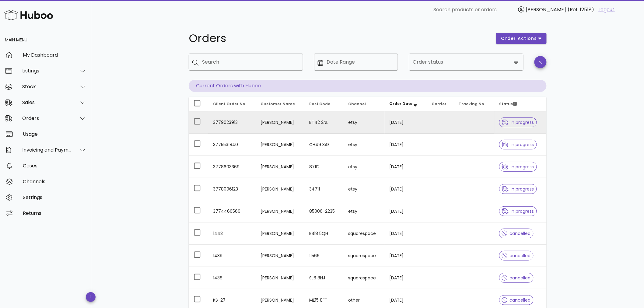 This screenshot has height=308, width=644. I want to click on td: 1439, so click(232, 256).